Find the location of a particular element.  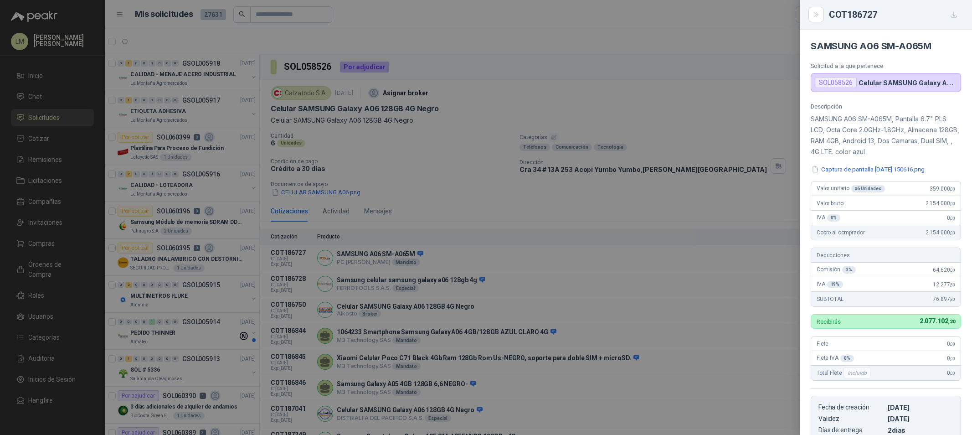

span: 76.897 is located at coordinates (944, 299).